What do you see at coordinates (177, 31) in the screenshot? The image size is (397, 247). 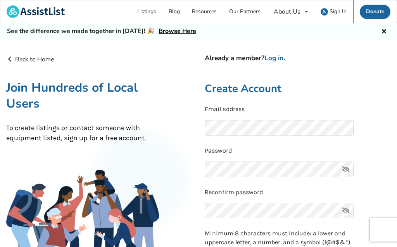 I see `a: Browse Here` at bounding box center [177, 31].